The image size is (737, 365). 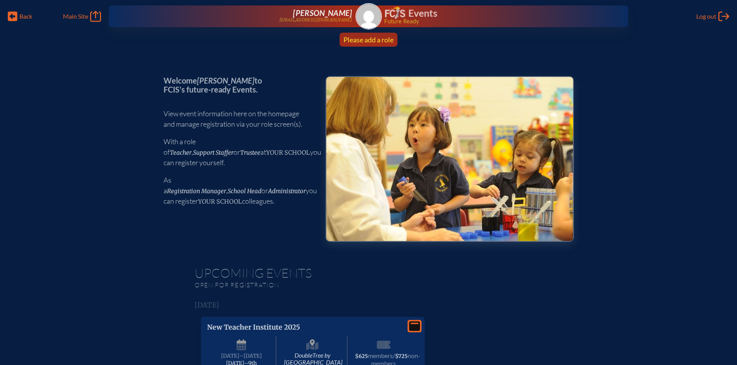 What do you see at coordinates (369, 16) in the screenshot?
I see `a: Gravatar` at bounding box center [369, 16].